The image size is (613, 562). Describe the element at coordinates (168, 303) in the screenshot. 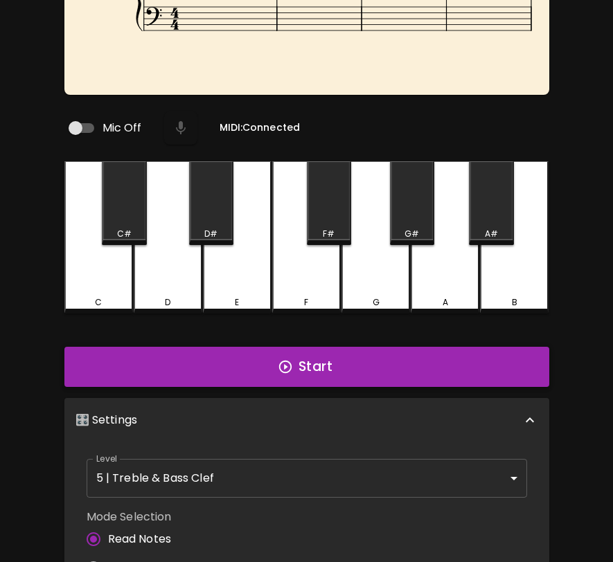

I see `div: D` at that location.